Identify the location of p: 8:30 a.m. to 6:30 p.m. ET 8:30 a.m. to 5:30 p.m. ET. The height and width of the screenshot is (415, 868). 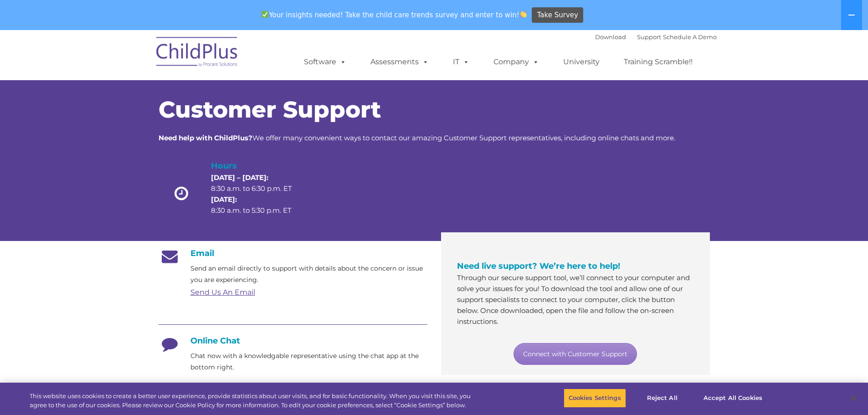
(259, 194).